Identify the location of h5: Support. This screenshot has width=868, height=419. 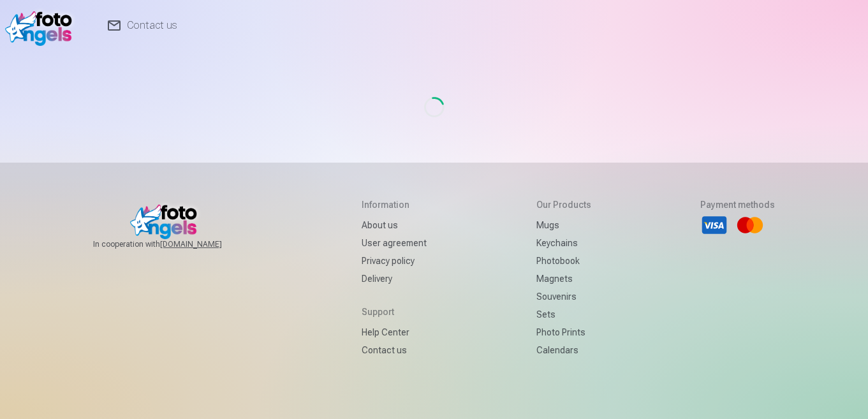
(395, 312).